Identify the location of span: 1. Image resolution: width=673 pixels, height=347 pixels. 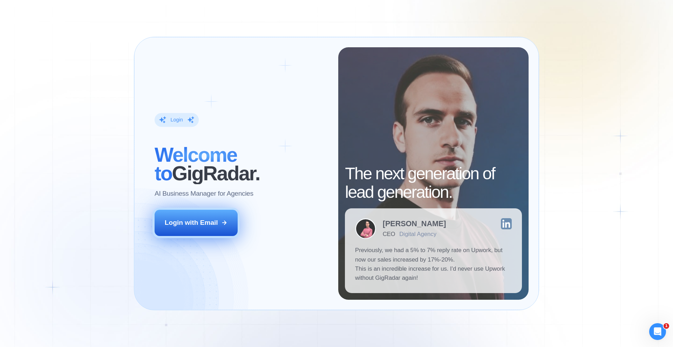
(666, 326).